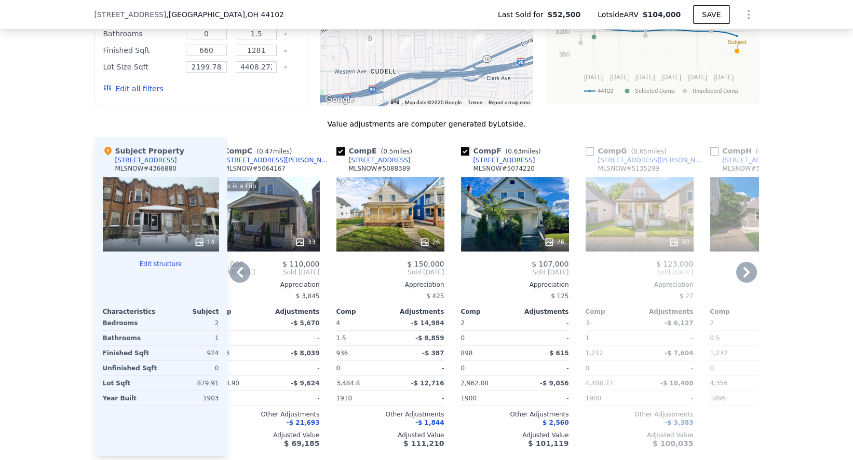  I want to click on div: 879.91, so click(191, 383).